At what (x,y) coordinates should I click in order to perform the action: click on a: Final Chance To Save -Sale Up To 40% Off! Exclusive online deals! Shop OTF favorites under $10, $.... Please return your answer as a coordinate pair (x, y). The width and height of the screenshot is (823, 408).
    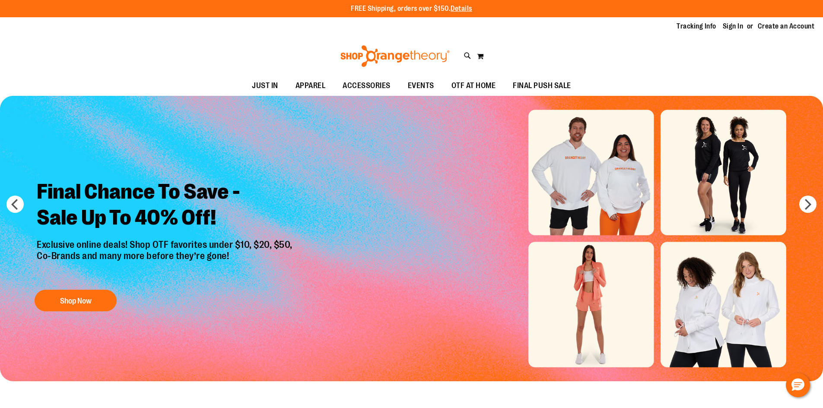
    Looking at the image, I should click on (165, 244).